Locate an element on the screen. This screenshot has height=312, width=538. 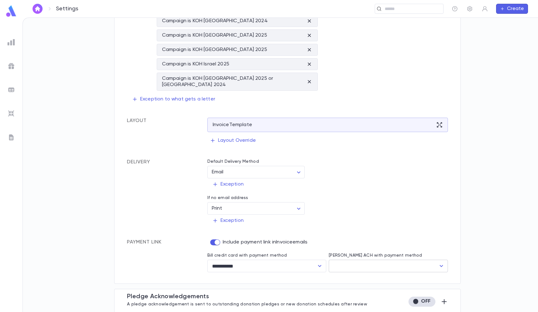
img: batches_grey.339ca447c9d9533ef1741baa751efc33.svg is located at coordinates (11, 90).